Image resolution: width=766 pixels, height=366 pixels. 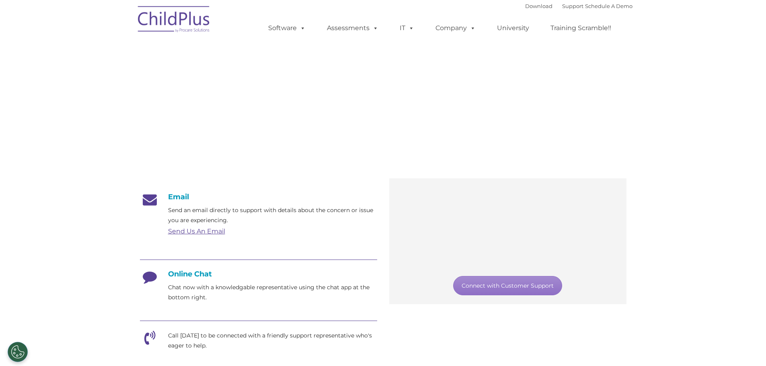 What do you see at coordinates (259, 197) in the screenshot?
I see `h4: Email` at bounding box center [259, 197].